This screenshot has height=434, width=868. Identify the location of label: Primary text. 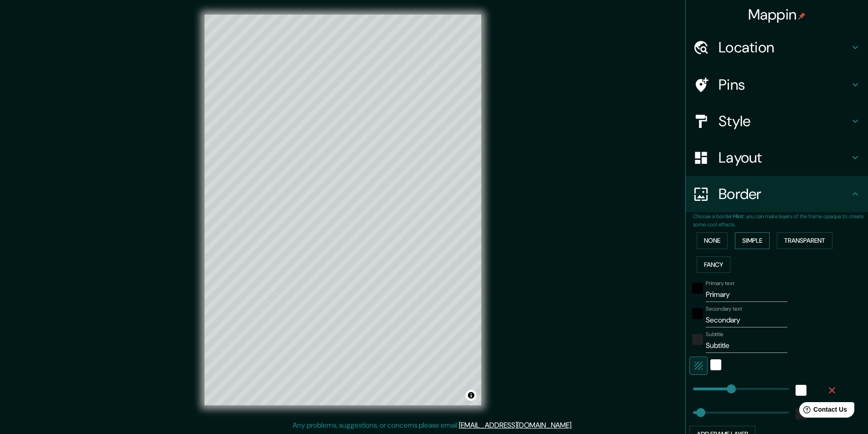
(720, 283).